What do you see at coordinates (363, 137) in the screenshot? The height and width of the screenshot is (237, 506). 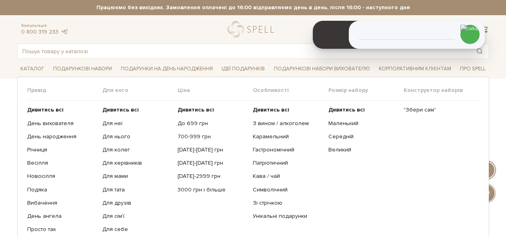 I see `a: Середній` at bounding box center [363, 137].